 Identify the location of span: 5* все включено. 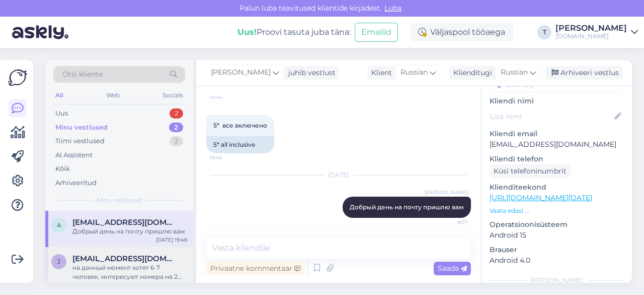
(240, 125).